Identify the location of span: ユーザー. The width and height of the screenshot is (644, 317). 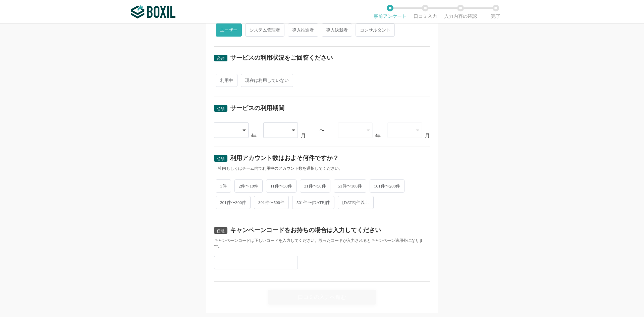
(229, 30).